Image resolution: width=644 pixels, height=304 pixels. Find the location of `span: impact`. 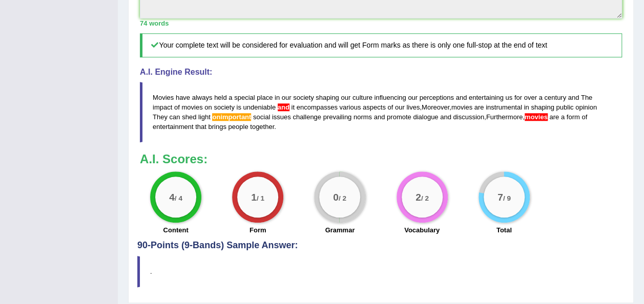

span: impact is located at coordinates (162, 107).